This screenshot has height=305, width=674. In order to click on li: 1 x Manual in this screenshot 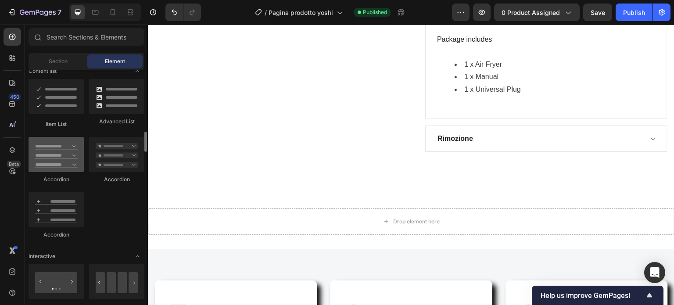, I will do `click(407, 52)`.